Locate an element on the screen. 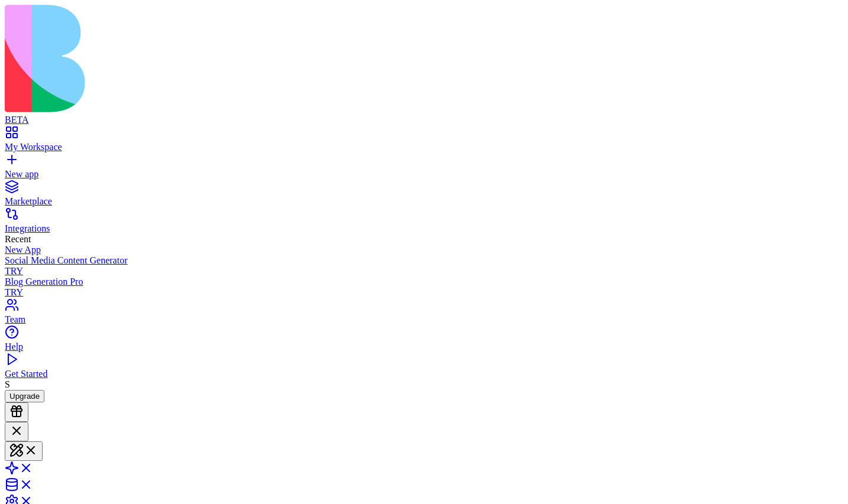  a: New app is located at coordinates (423, 169).